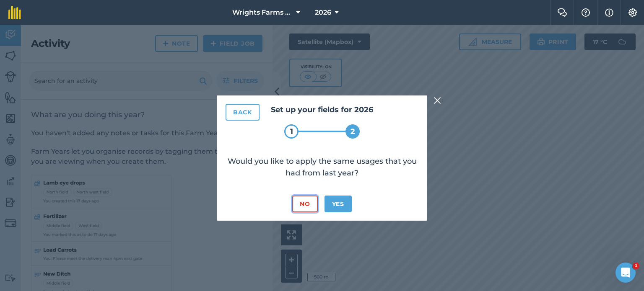  I want to click on span: 1, so click(636, 266).